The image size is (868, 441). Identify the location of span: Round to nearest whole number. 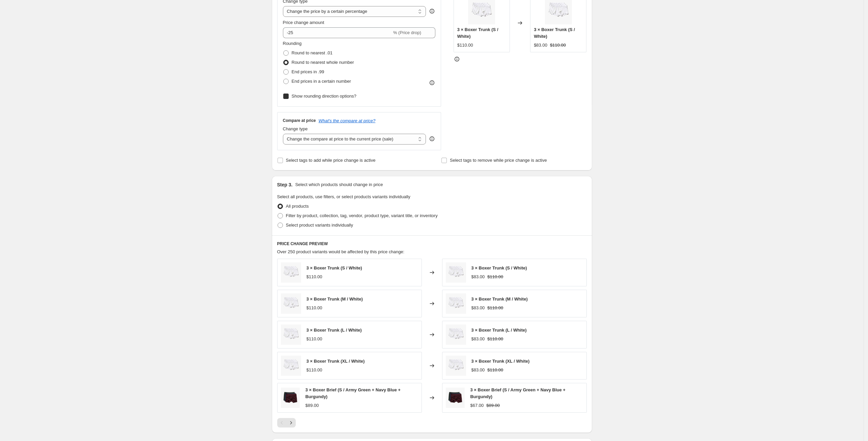
(323, 62).